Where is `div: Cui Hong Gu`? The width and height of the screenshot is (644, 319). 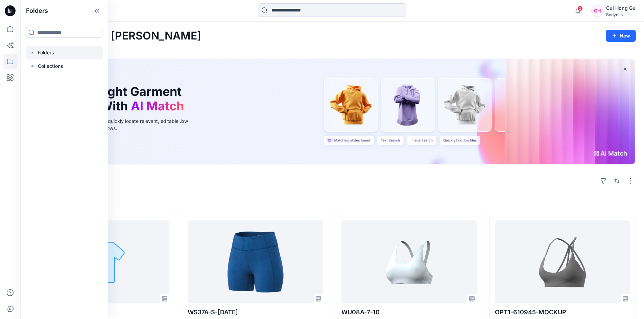 div: Cui Hong Gu is located at coordinates (621, 8).